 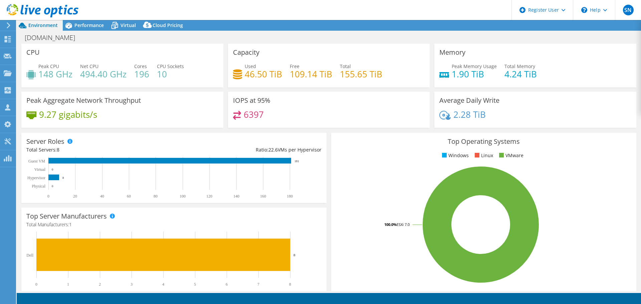 I want to click on h3: Memory, so click(x=452, y=52).